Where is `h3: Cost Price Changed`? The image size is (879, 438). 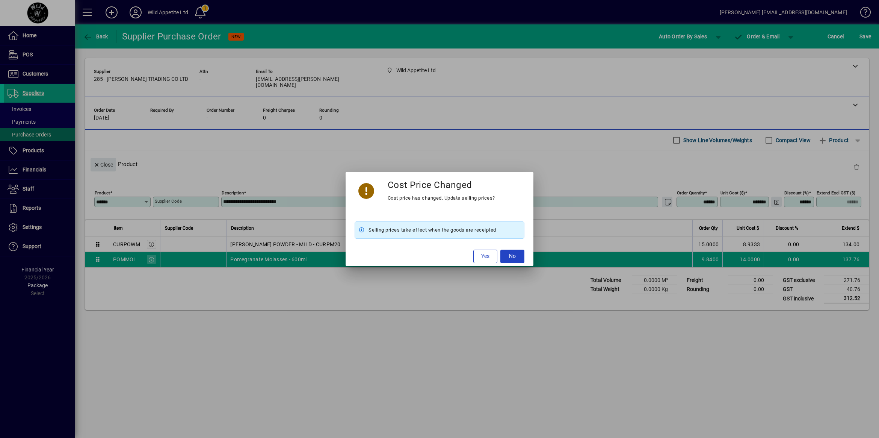 h3: Cost Price Changed is located at coordinates (430, 185).